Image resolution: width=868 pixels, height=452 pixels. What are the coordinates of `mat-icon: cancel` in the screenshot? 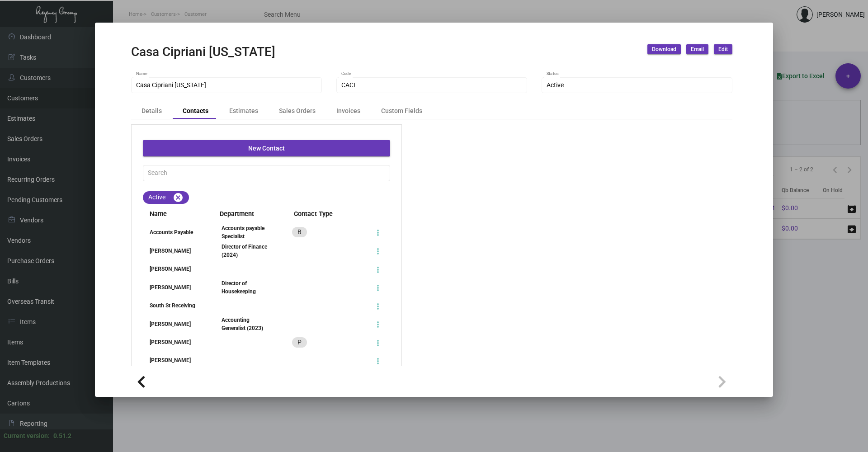 It's located at (178, 198).